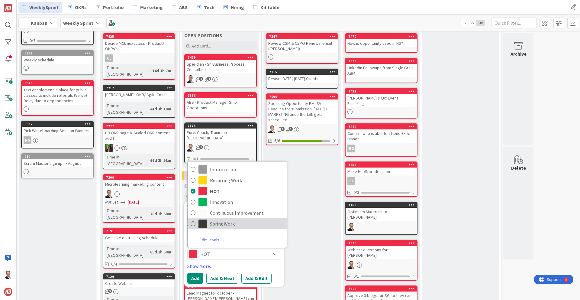 This screenshot has height=300, width=580. Describe the element at coordinates (57, 134) in the screenshot. I see `a: 6332Pick Whiteboarding Session WinnersRG` at that location.